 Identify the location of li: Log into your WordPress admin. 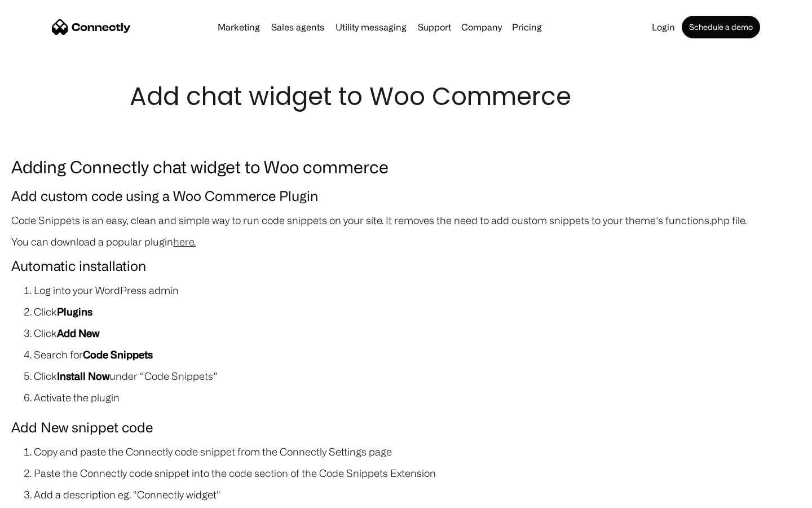
(417, 290).